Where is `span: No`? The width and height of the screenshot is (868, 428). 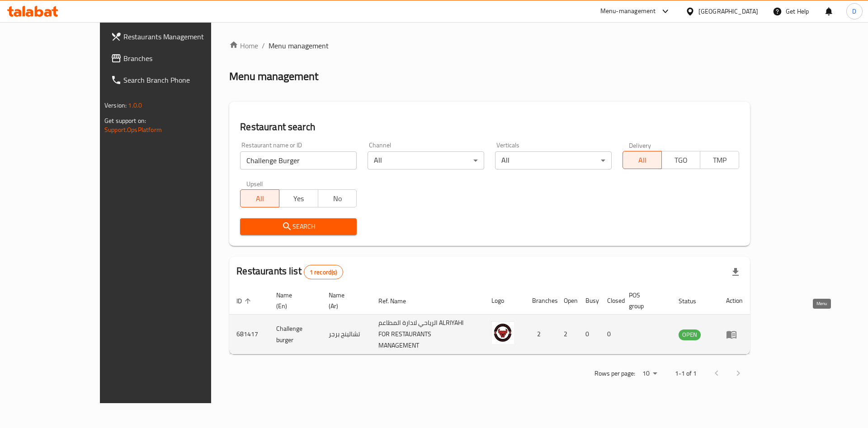 span: No is located at coordinates (338, 199).